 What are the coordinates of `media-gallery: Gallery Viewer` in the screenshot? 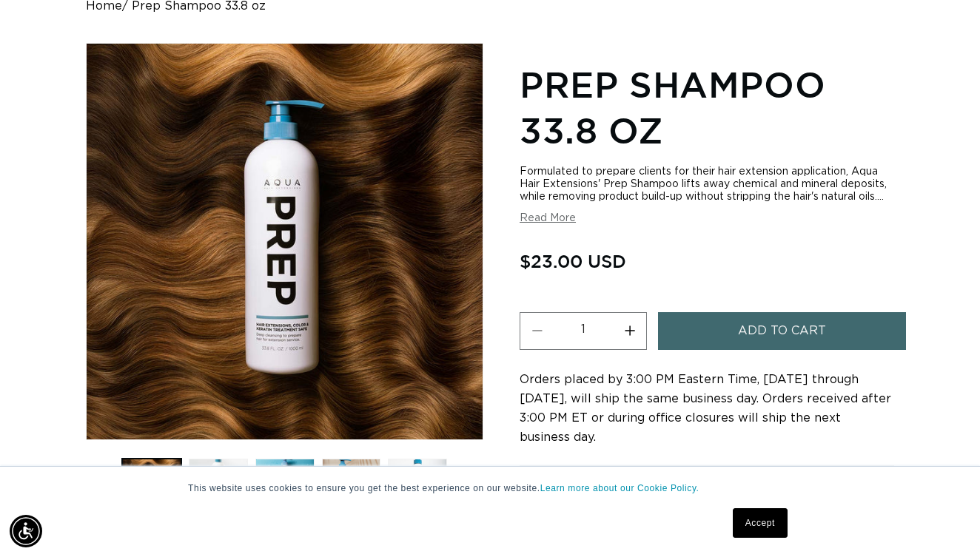 It's located at (284, 282).